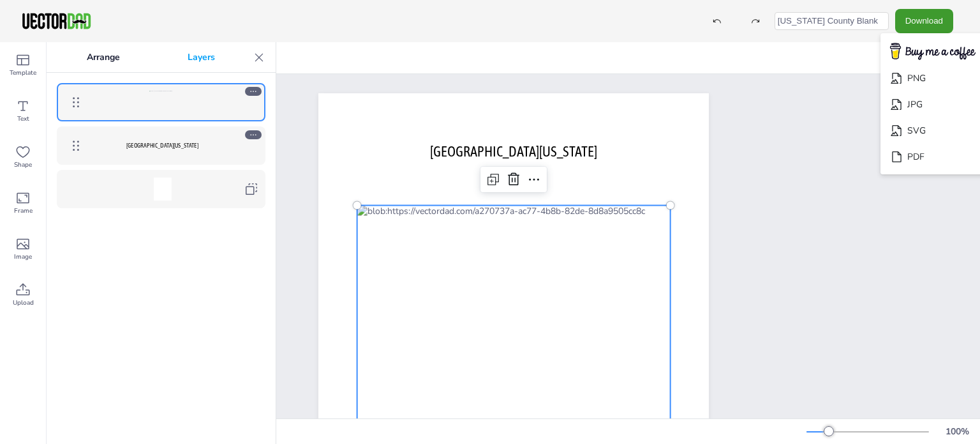  What do you see at coordinates (832, 21) in the screenshot?
I see `input: template name` at bounding box center [832, 21].